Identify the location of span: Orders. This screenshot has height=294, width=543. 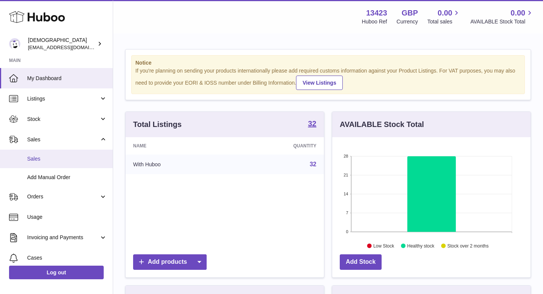
(63, 196).